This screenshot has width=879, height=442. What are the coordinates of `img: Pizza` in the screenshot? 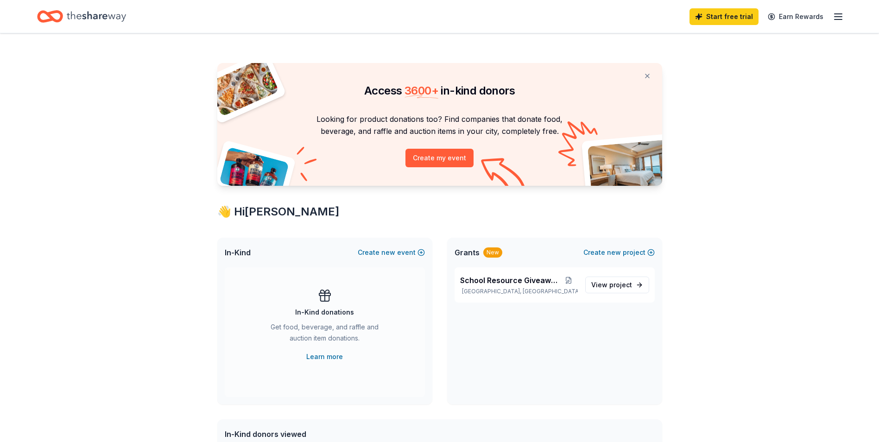 It's located at (243, 87).